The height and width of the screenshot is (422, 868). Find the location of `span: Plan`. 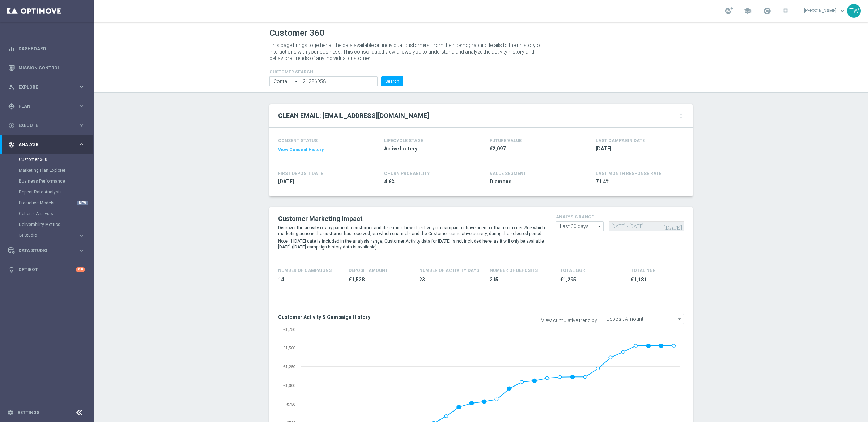

span: Plan is located at coordinates (48, 106).